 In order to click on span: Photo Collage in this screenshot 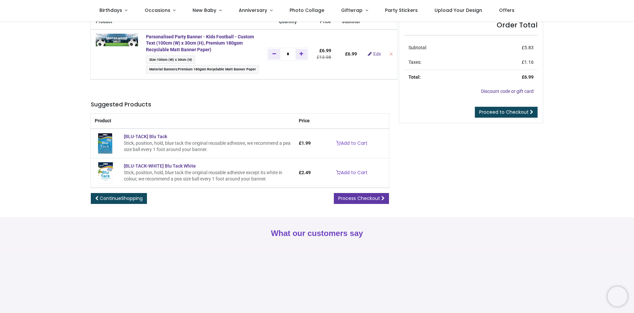, I will do `click(307, 10)`.